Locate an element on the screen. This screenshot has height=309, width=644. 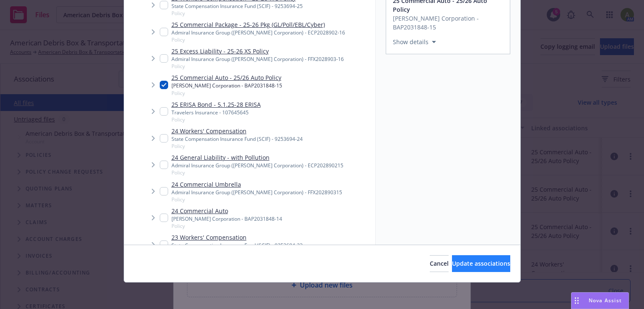
div: State Compensation Insurance Fund (SCIF) - 9253694-23 is located at coordinates (237, 245).